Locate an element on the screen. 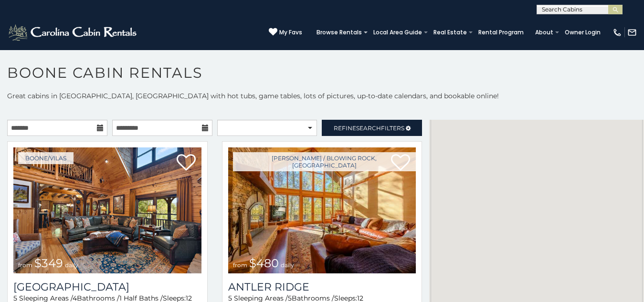 This screenshot has width=644, height=302. a: Rental Program is located at coordinates (501, 32).